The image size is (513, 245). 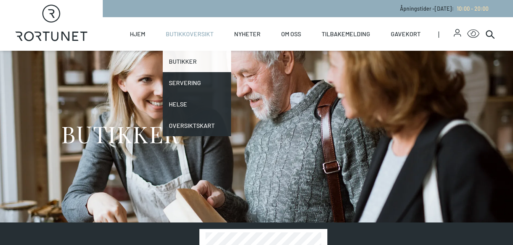 I want to click on a: Servering, so click(x=197, y=83).